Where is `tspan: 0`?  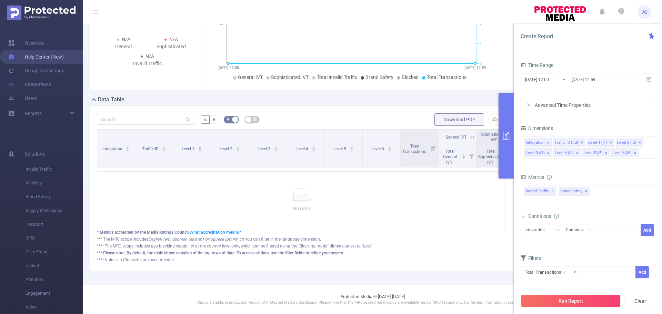 tspan: 0 is located at coordinates (480, 63).